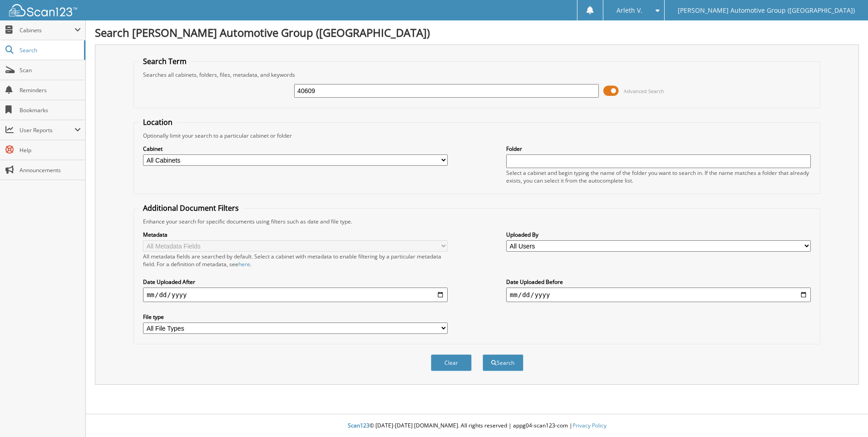  I want to click on a: Privacy Policy, so click(589, 425).